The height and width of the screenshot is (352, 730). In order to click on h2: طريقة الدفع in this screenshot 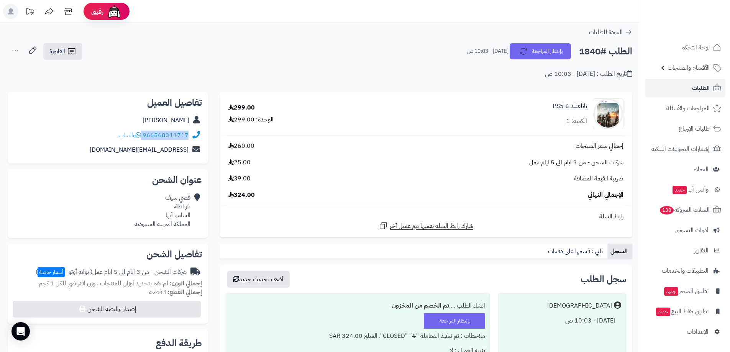, I will do `click(179, 343)`.